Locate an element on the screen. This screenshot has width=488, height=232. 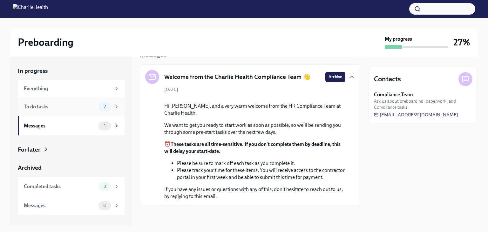
h2: Preboarding is located at coordinates (45, 42).